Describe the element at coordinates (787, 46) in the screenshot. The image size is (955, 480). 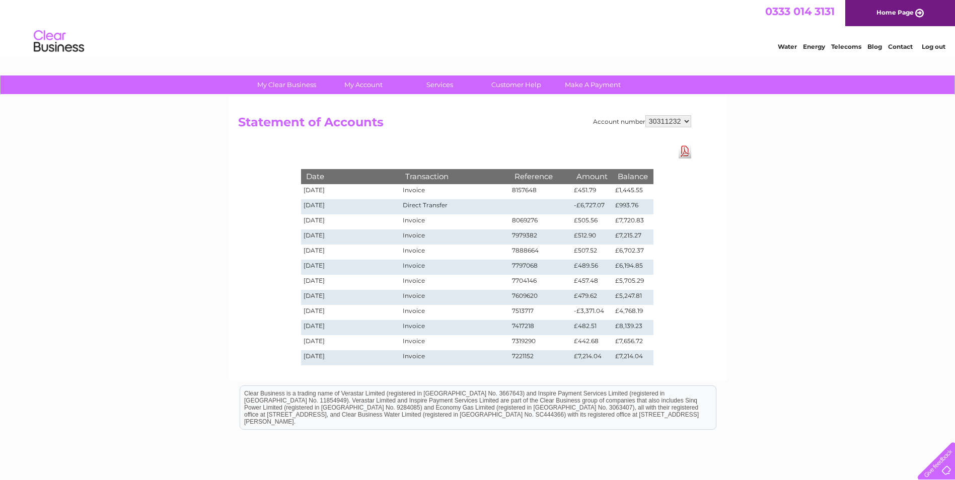
I see `a: Water` at that location.